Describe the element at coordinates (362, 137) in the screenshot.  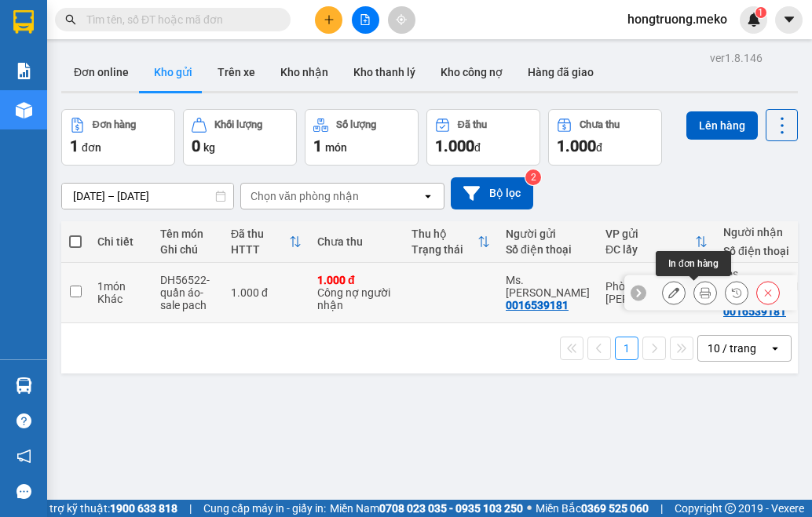
I see `button: Số lượng1món` at that location.